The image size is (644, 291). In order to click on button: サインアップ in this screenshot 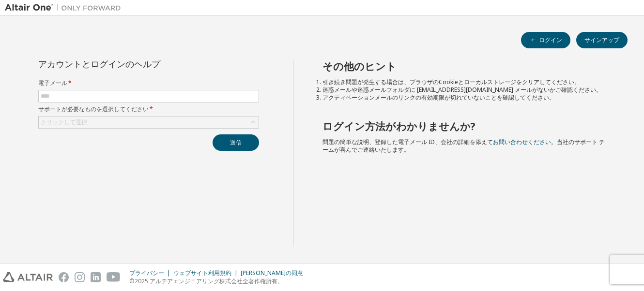, I will do `click(602, 40)`.